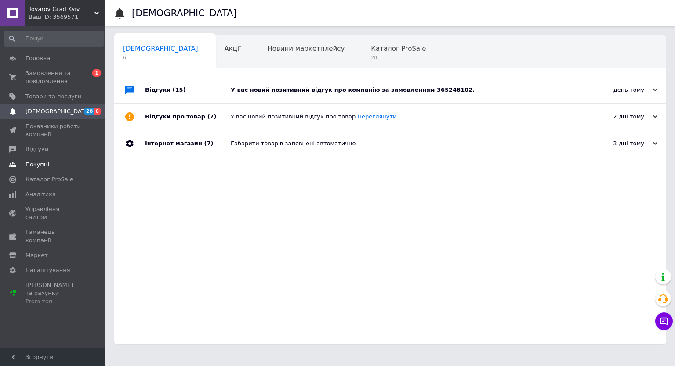 Image resolution: width=675 pixels, height=366 pixels. Describe the element at coordinates (53, 302) in the screenshot. I see `div: Prom топ` at that location.